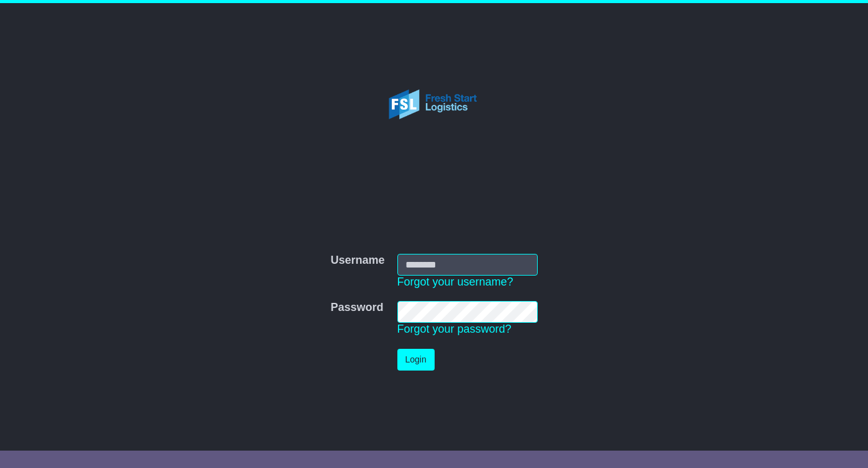 This screenshot has width=868, height=468. I want to click on a: Forgot your password?, so click(454, 329).